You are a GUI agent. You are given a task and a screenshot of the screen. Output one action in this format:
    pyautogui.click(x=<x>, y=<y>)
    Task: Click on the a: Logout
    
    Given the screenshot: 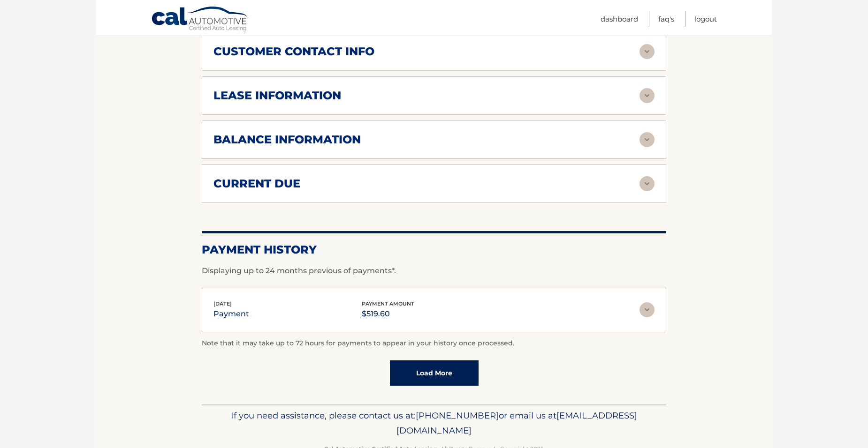 What is the action you would take?
    pyautogui.click(x=705, y=19)
    